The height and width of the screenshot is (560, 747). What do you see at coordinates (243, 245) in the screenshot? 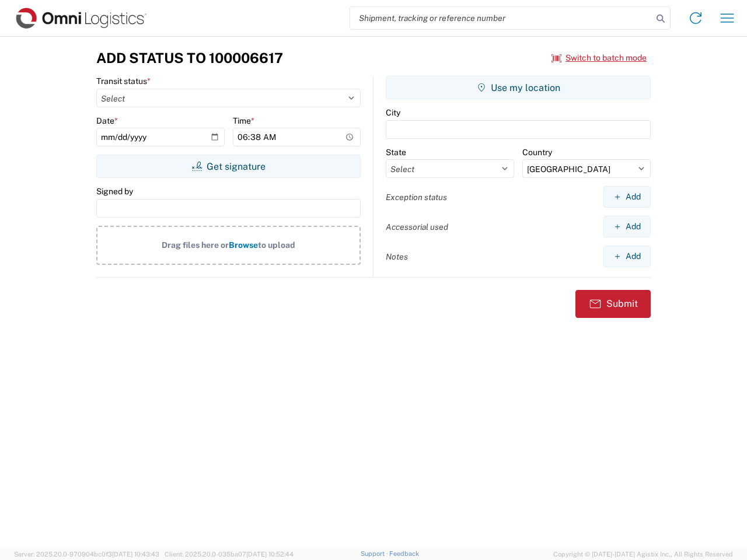
I see `span: Browse` at bounding box center [243, 245].